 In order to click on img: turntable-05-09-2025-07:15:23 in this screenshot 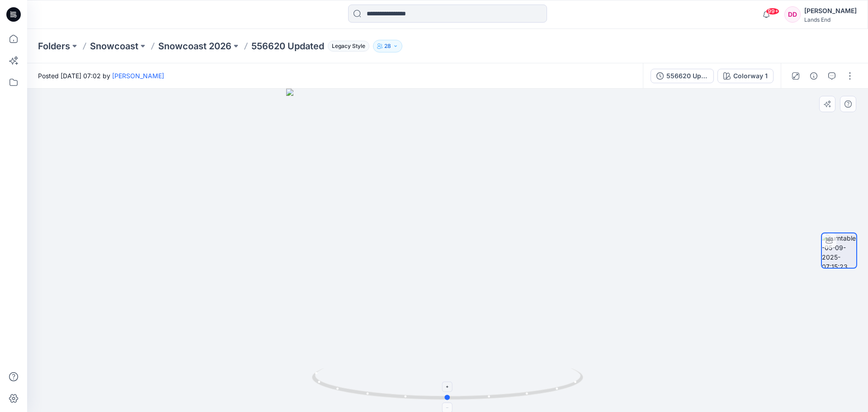, I will do `click(839, 250)`.